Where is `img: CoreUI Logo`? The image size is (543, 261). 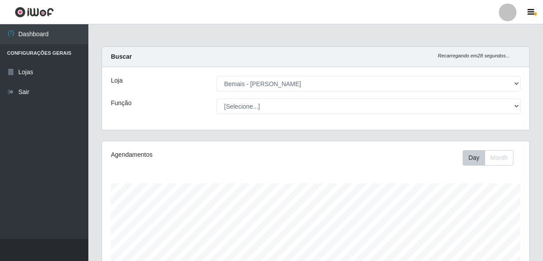
img: CoreUI Logo is located at coordinates (34, 12).